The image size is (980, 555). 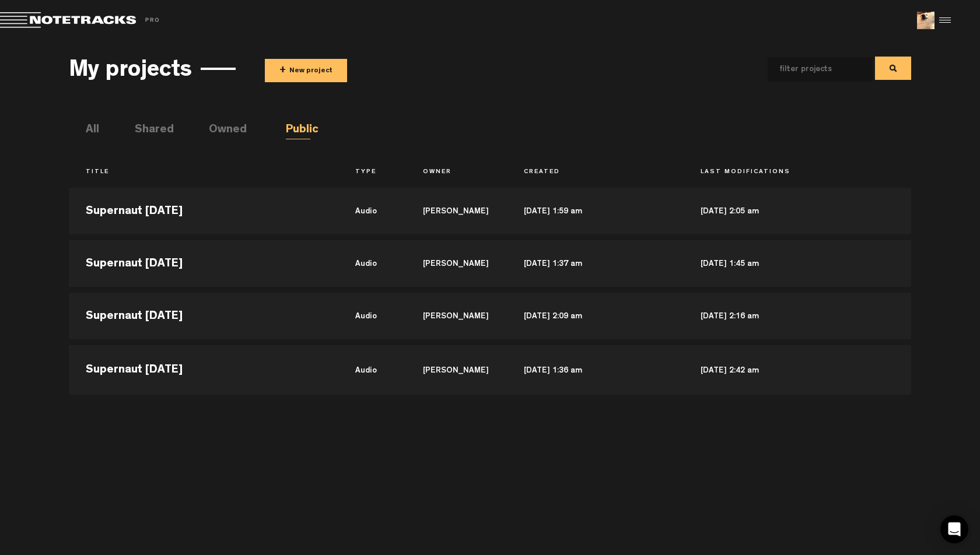 What do you see at coordinates (131, 71) in the screenshot?
I see `h3: My projects` at bounding box center [131, 71].